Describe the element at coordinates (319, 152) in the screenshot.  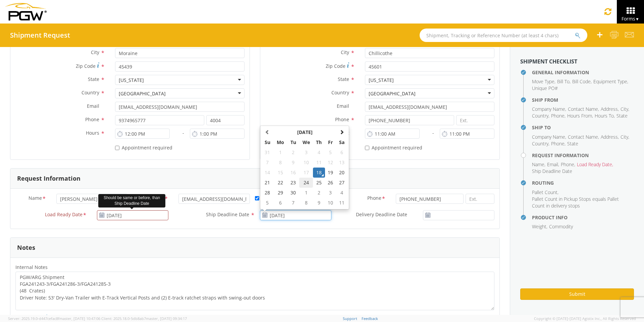
I see `td: 4` at that location.